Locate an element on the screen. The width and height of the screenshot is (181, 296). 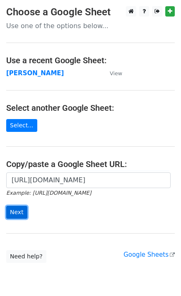
h4: Select another Google Sheet: is located at coordinates (90, 108).